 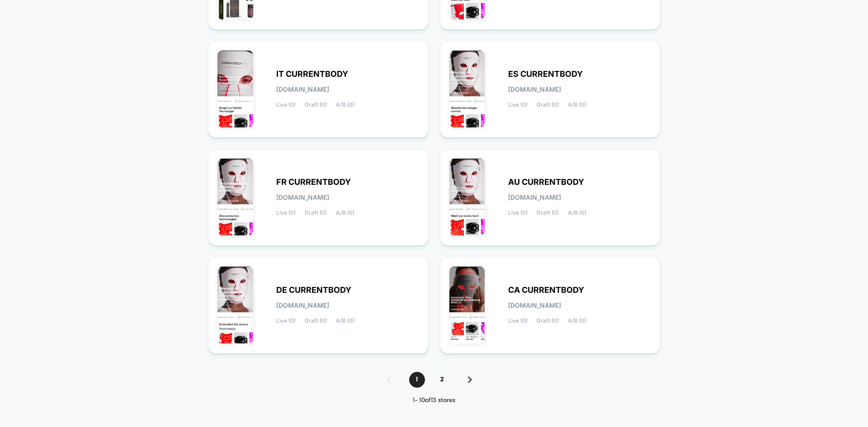 What do you see at coordinates (312, 74) in the screenshot?
I see `span: IT CURRENTBODY` at bounding box center [312, 74].